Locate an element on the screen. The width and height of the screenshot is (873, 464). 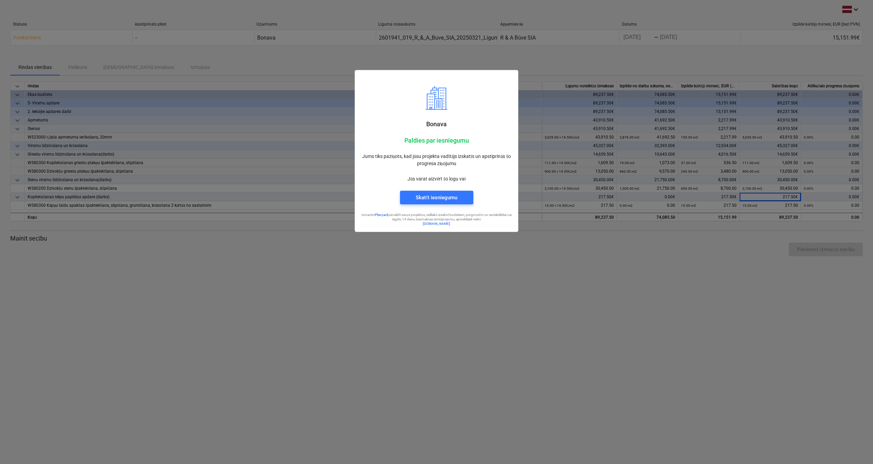
p: Jūs varat aizvērt šo logu vai is located at coordinates (437, 179).